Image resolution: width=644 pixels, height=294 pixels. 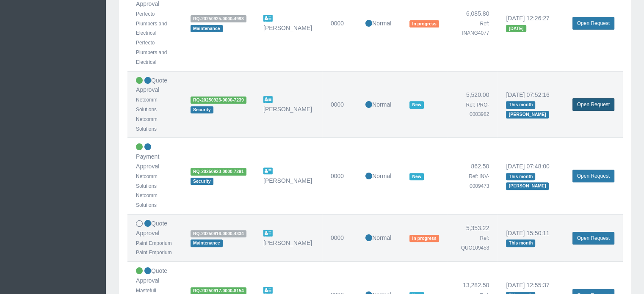 I want to click on span: RQ-20250925-0000-4993, so click(x=219, y=19).